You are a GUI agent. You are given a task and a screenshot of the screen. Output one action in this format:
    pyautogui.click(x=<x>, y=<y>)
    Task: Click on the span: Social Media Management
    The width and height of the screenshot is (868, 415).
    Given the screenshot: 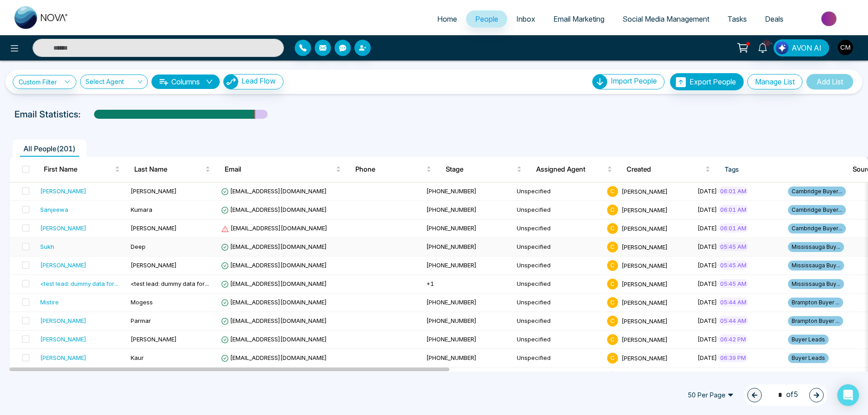 What is the action you would take?
    pyautogui.click(x=666, y=19)
    